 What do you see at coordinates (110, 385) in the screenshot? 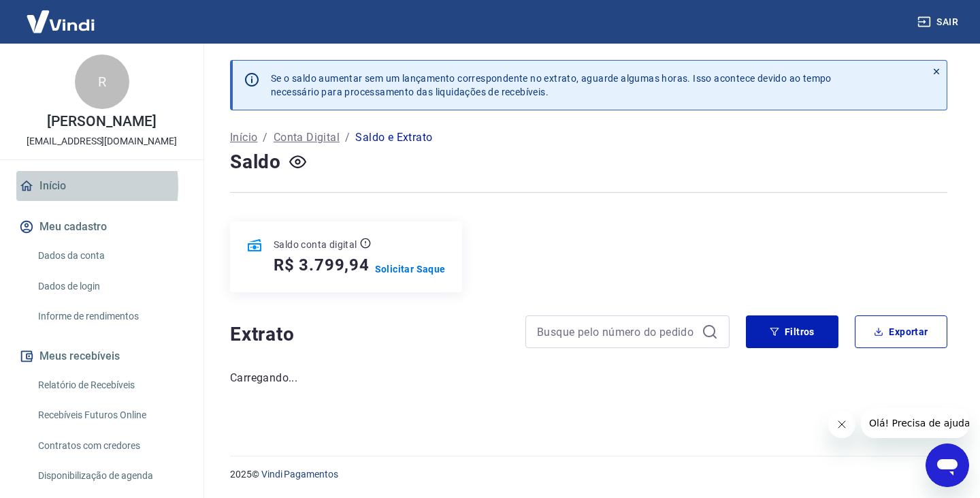
I see `a: Relatório de Recebíveis` at bounding box center [110, 385].